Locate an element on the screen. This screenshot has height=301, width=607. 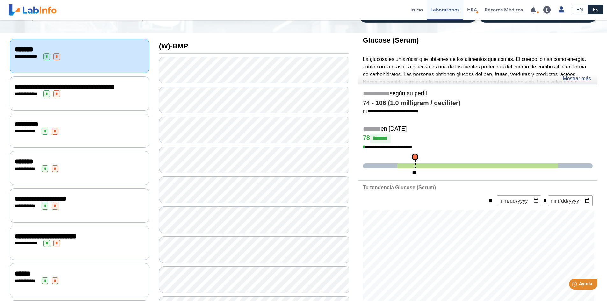
span: HRA is located at coordinates (472, 10).